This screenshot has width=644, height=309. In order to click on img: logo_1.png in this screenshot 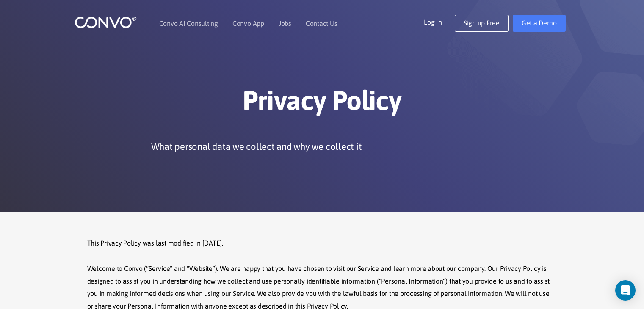, I will do `click(105, 22)`.